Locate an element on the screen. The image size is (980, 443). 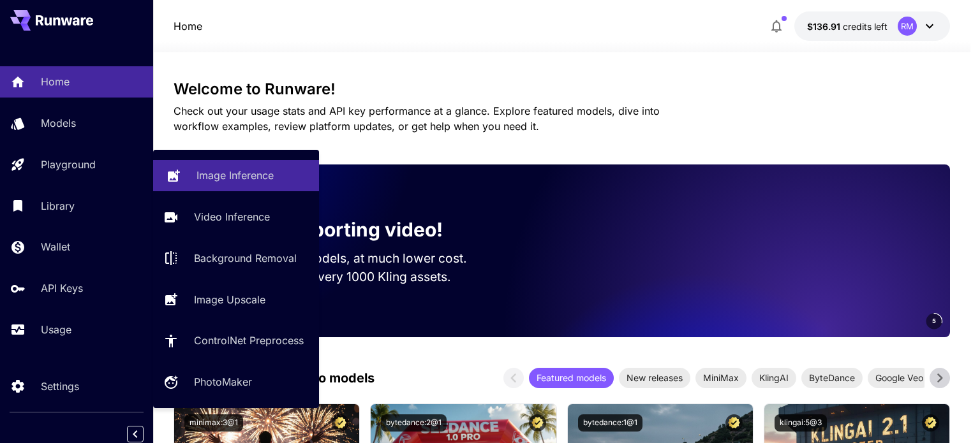
button: $136.90851 is located at coordinates (872, 26).